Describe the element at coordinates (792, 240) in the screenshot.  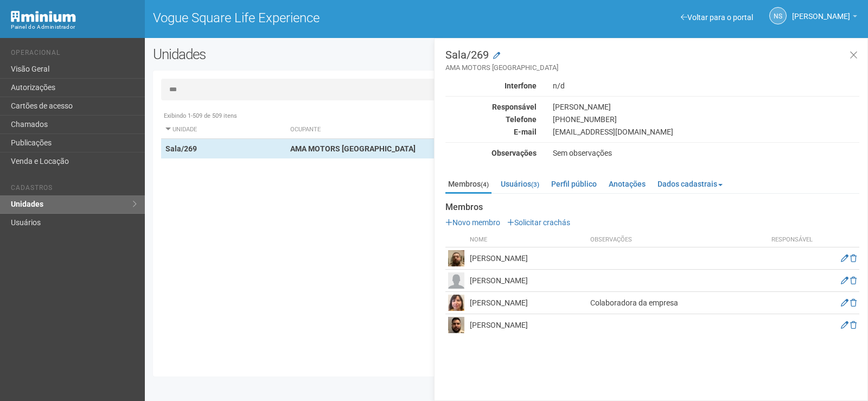
I see `th: Responsável` at that location.